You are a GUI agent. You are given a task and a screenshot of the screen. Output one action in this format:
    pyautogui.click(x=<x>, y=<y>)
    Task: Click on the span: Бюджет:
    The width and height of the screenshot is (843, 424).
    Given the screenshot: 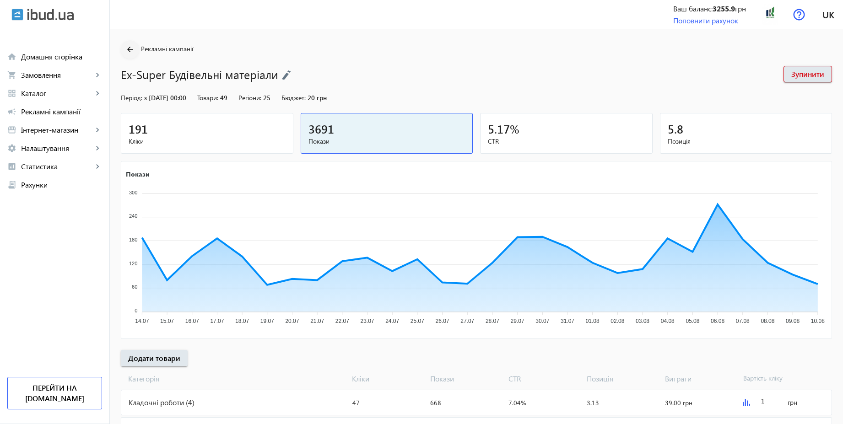 What is the action you would take?
    pyautogui.click(x=293, y=98)
    